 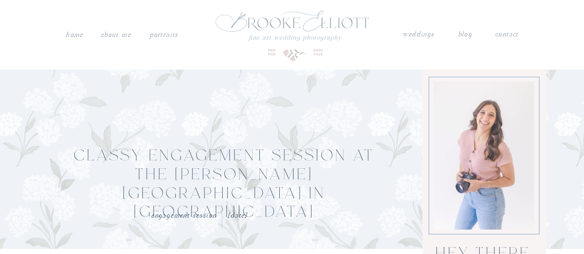 I want to click on a: Home, so click(x=74, y=35).